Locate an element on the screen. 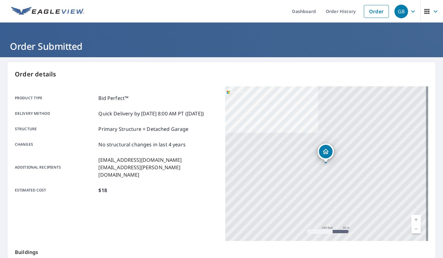  h1: Order Submitted is located at coordinates (222, 46).